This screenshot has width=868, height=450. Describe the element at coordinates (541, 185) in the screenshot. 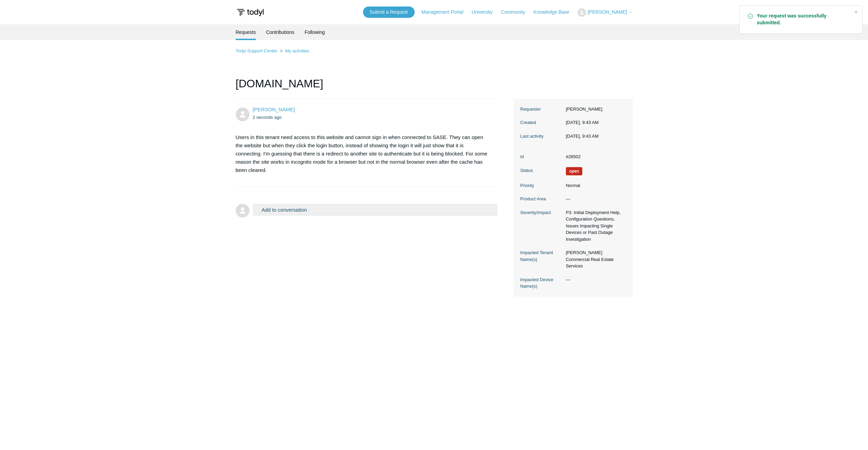

I see `dt: Priority` at that location.